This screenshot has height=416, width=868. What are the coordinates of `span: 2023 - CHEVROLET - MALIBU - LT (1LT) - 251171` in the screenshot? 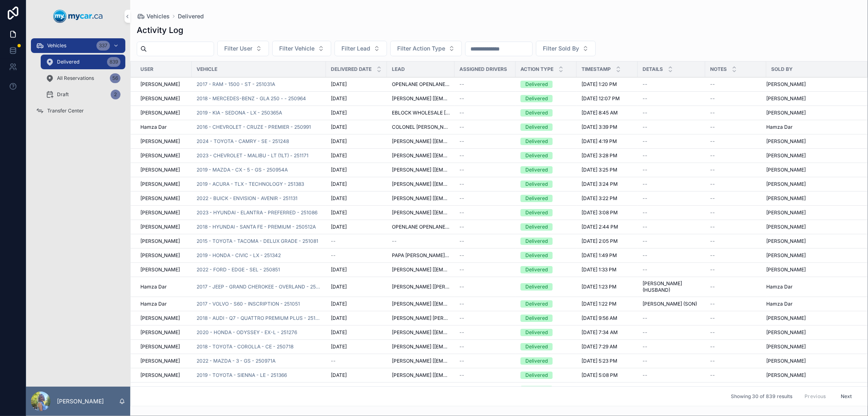 It's located at (253, 155).